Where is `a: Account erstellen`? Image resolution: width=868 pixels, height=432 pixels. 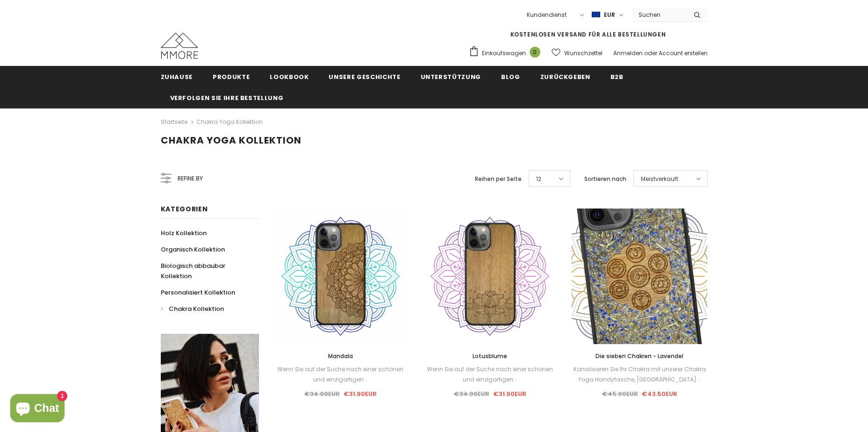
a: Account erstellen is located at coordinates (682, 53).